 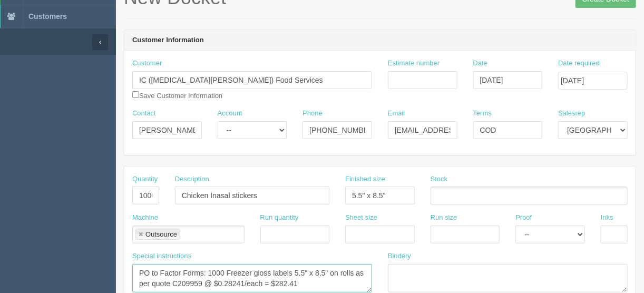 What do you see at coordinates (230, 113) in the screenshot?
I see `label: Account` at bounding box center [230, 113].